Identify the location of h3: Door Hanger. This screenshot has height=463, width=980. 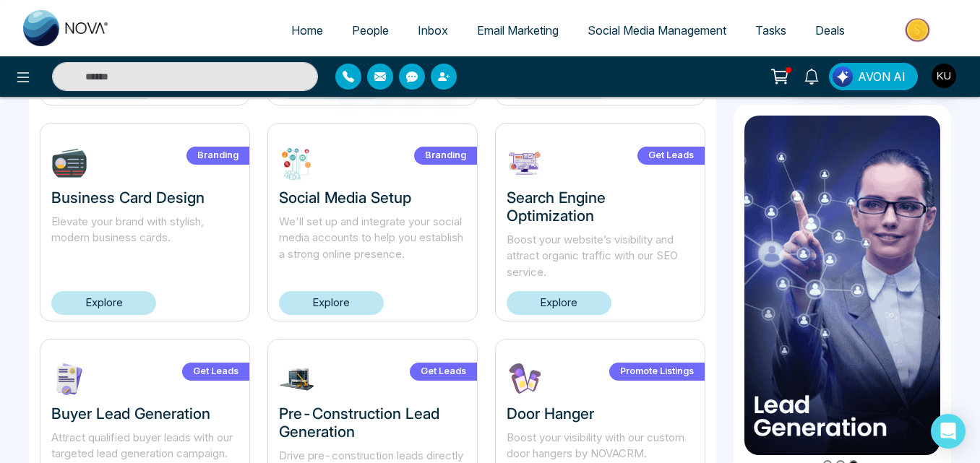
(600, 413).